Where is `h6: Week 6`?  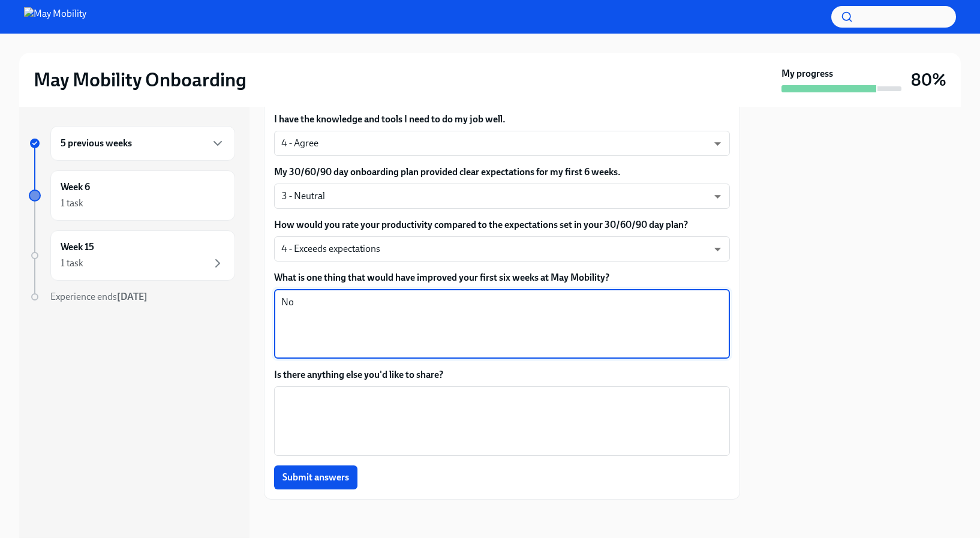 h6: Week 6 is located at coordinates (75, 187).